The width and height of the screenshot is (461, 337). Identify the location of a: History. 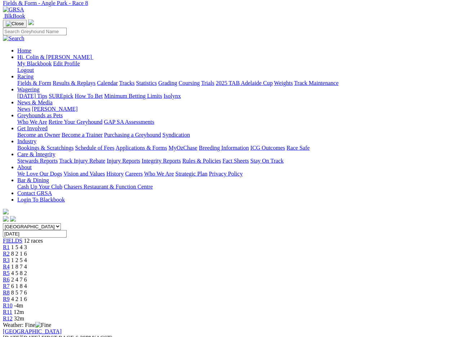
(115, 173).